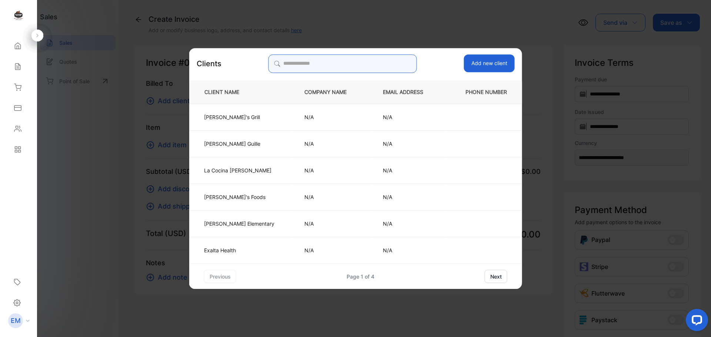 Image resolution: width=711 pixels, height=337 pixels. Describe the element at coordinates (19, 15) in the screenshot. I see `img: logo` at that location.